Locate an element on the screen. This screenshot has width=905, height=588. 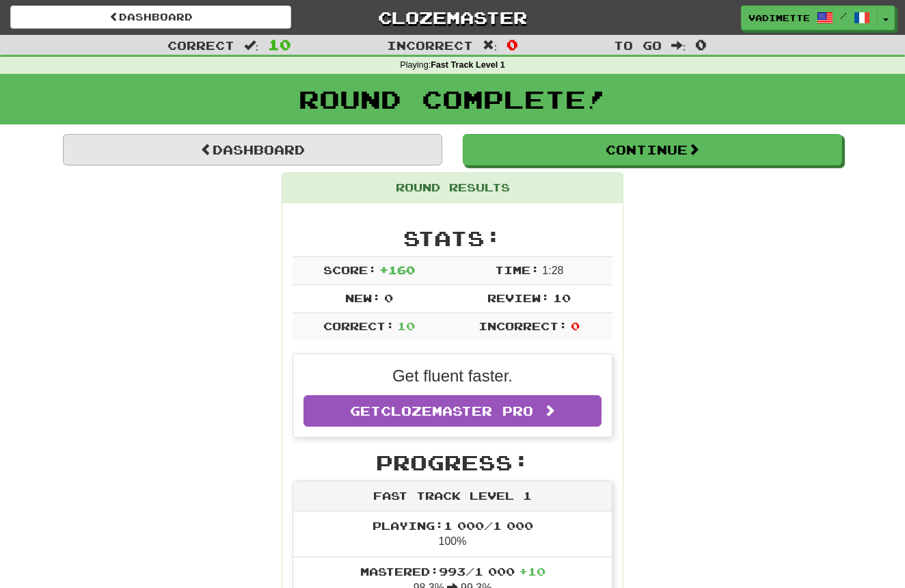
button: Continue is located at coordinates (652, 150).